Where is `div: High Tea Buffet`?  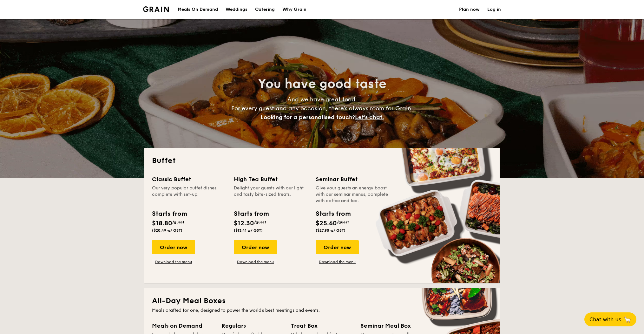 div: High Tea Buffet is located at coordinates (271, 179).